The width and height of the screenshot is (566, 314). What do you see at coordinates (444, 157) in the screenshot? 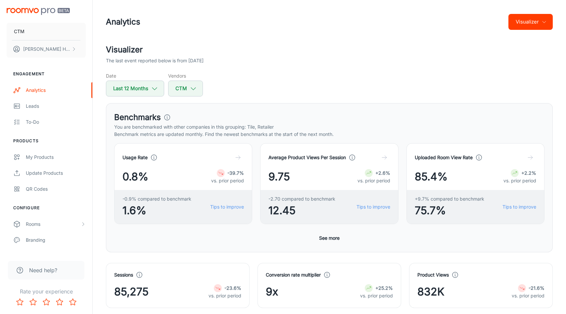
I see `h4: Uploaded Room View Rate` at bounding box center [444, 157].